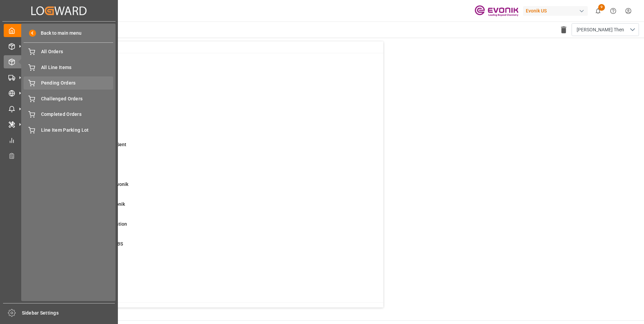  I want to click on a: 0Error on Initial Sales Order to EvonikShipment, so click(205, 188).